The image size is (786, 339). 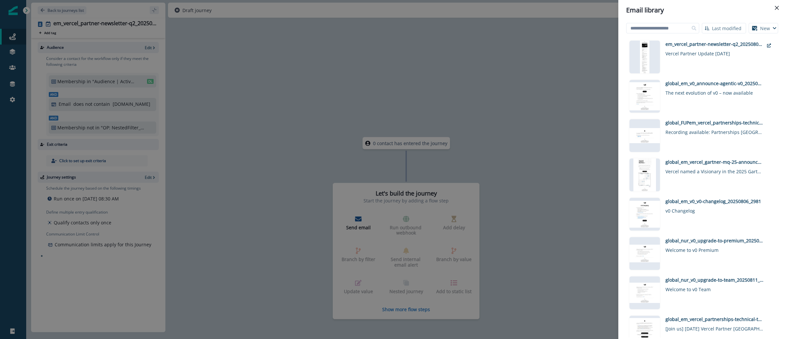 I want to click on div: global_em_v0_v0-changelog_20250806_2981, so click(x=715, y=201).